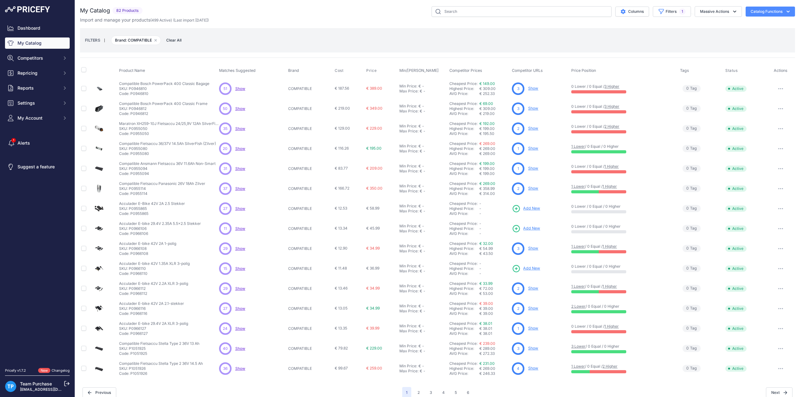 The image size is (800, 397). I want to click on span: € 199.00, so click(487, 128).